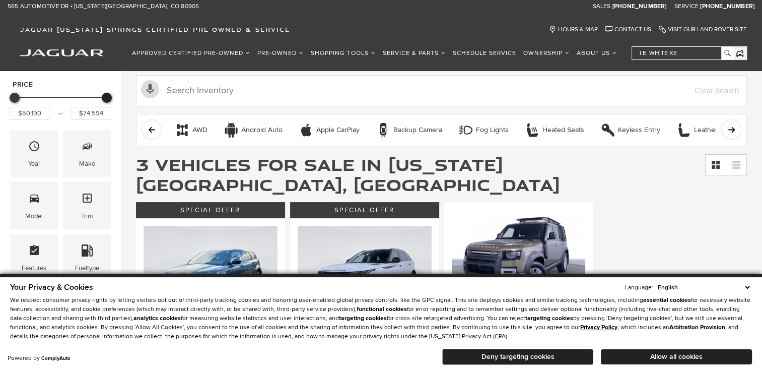 This screenshot has height=372, width=762. I want to click on button: Heated SeatsHeated Seats, so click(555, 130).